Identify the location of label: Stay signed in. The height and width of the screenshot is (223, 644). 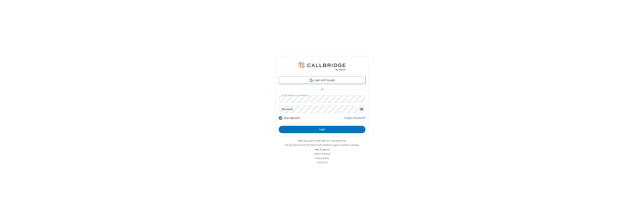
(291, 118).